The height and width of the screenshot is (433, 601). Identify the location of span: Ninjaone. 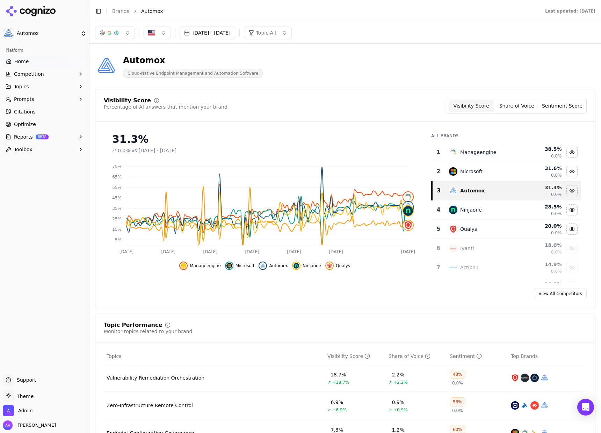
(311, 266).